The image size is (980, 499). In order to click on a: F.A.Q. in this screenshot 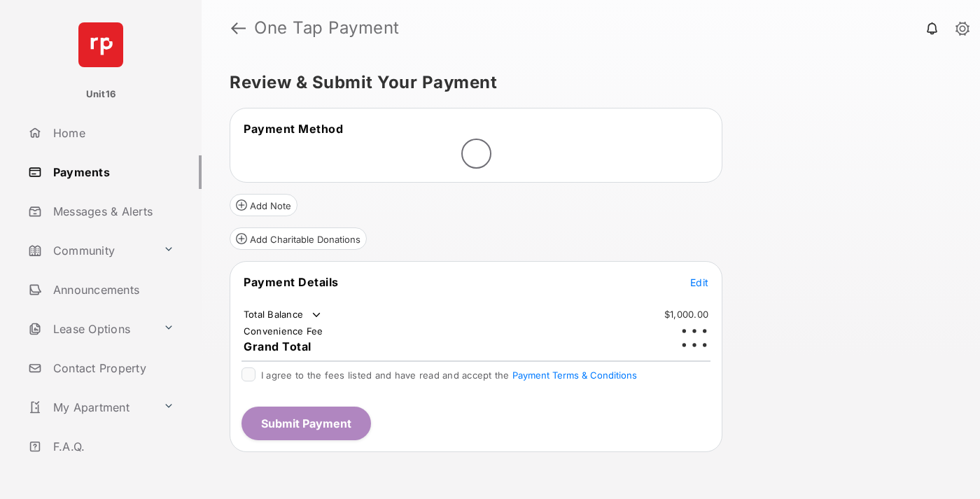, I will do `click(112, 446)`.